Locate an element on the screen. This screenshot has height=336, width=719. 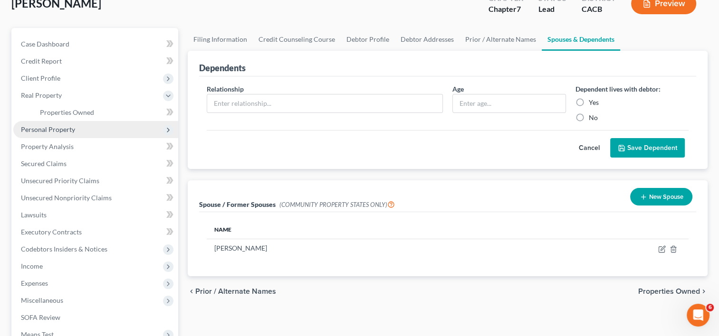
span: Relationship is located at coordinates (225, 89).